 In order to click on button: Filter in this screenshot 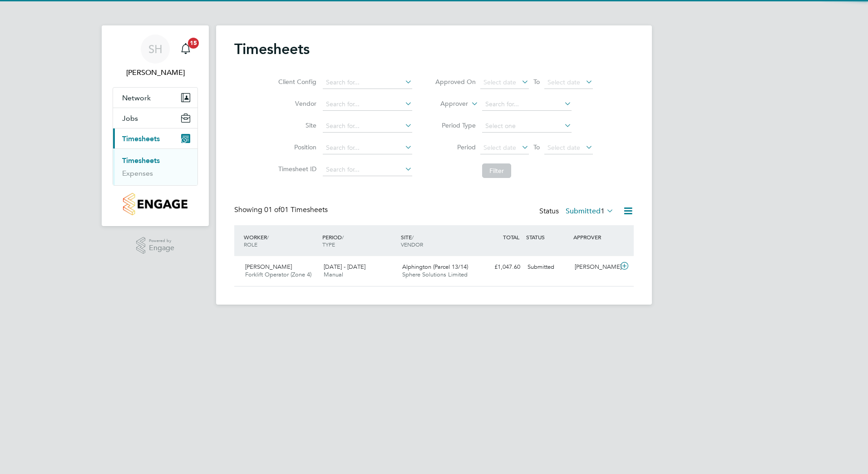, I will do `click(496, 171)`.